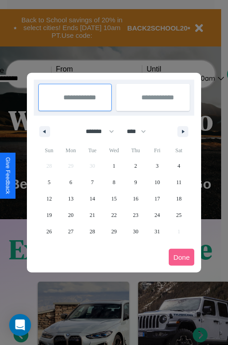 This screenshot has height=345, width=228. Describe the element at coordinates (157, 166) in the screenshot. I see `span: 3` at that location.